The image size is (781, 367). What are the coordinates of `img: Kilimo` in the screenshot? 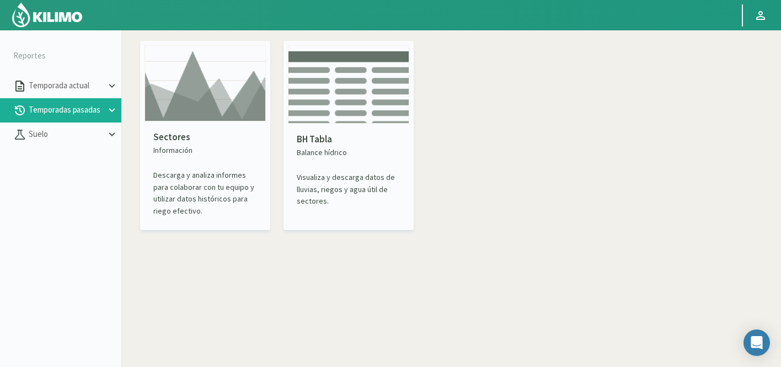 It's located at (47, 15).